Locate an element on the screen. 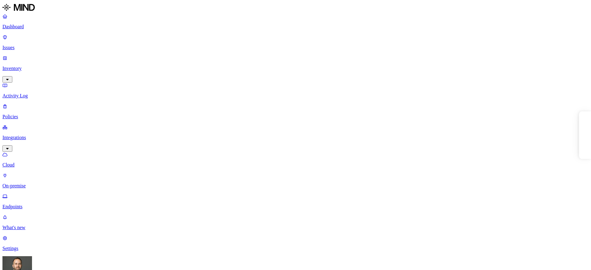 The height and width of the screenshot is (270, 591). p: Policies is located at coordinates (295, 117).